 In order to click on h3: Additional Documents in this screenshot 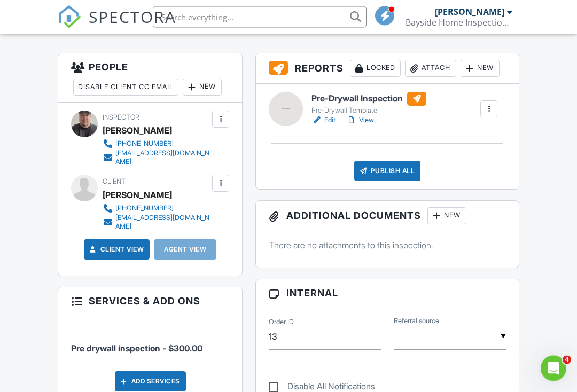, I will do `click(387, 216)`.